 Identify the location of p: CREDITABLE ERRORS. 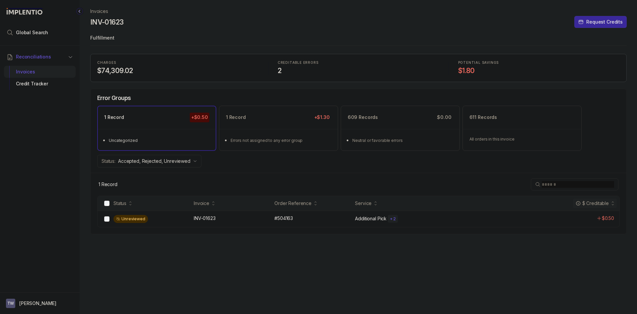
(358, 63).